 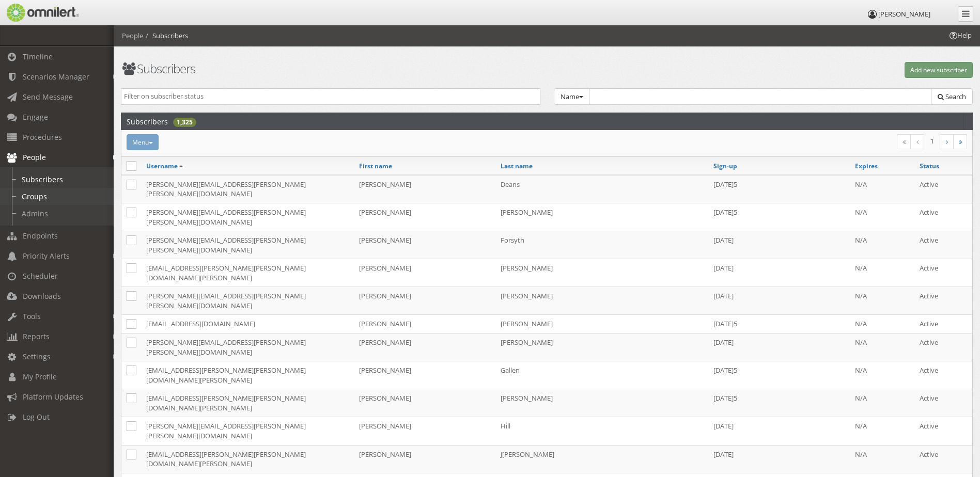 What do you see at coordinates (602, 376) in the screenshot?
I see `td: Gallen` at bounding box center [602, 376].